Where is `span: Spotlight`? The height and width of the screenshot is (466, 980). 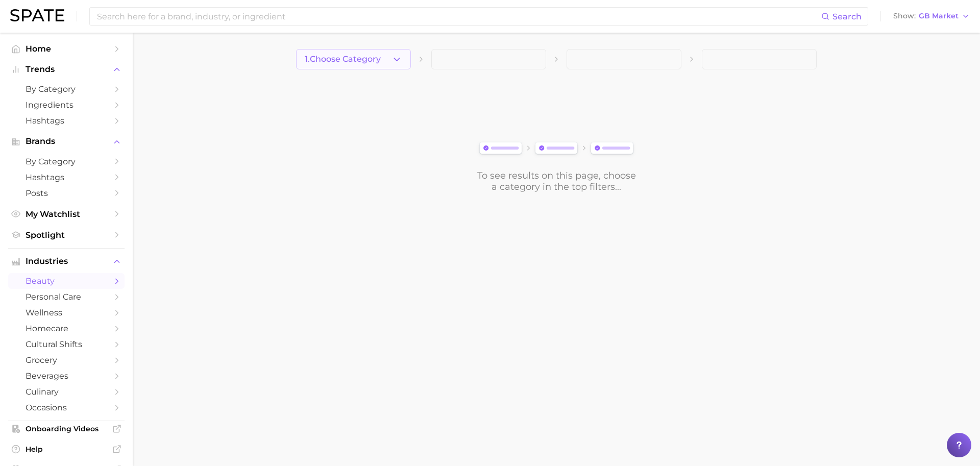 span: Spotlight is located at coordinates (67, 235).